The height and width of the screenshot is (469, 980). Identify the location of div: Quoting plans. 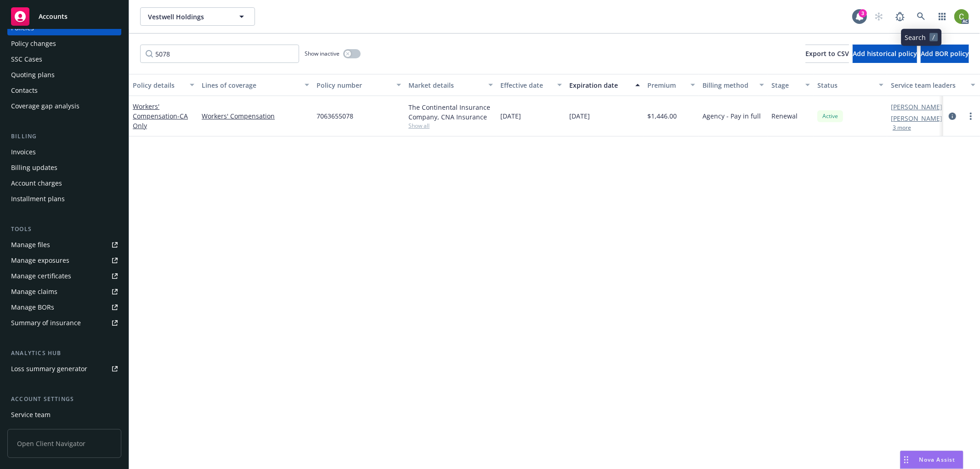
(33, 75).